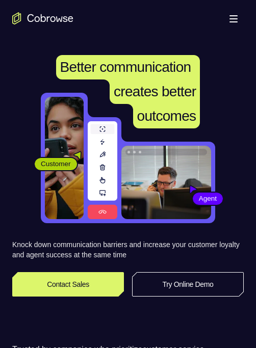  I want to click on img: A series of tools used in co-browsing sessions, so click(102, 170).